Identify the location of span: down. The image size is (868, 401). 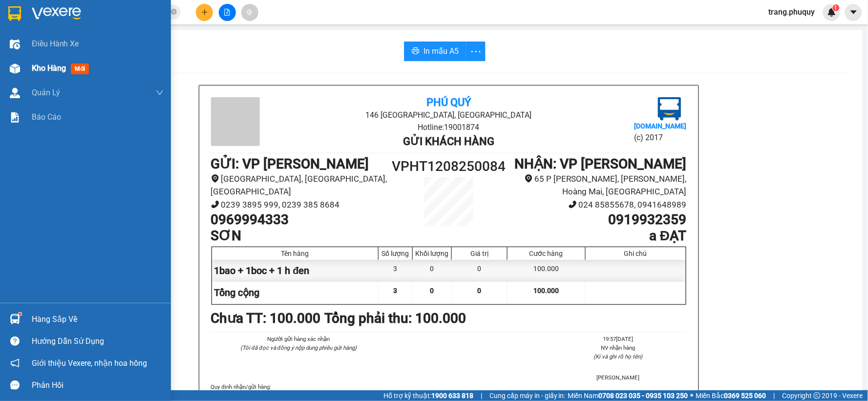
(160, 92).